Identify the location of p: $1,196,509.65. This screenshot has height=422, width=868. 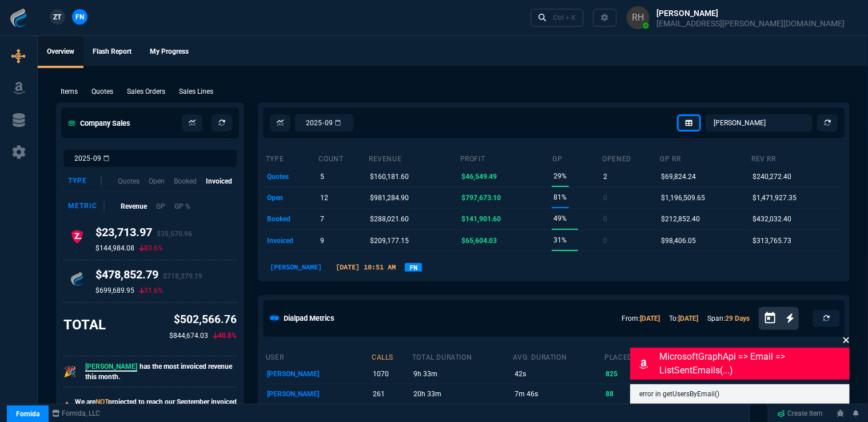
(683, 198).